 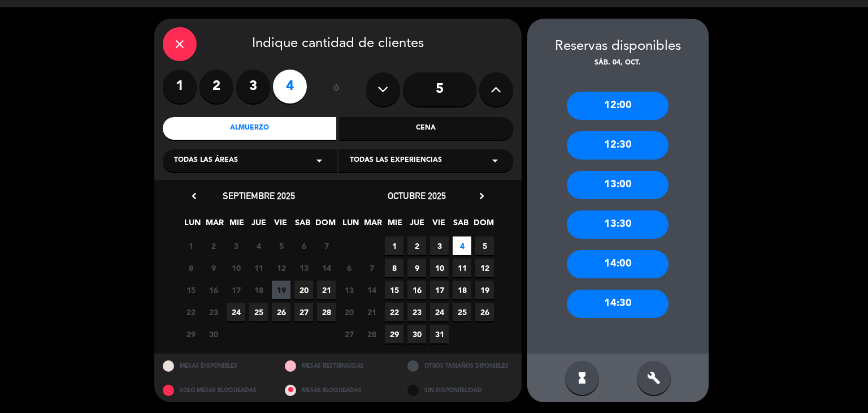 I want to click on span: 14, so click(x=326, y=268).